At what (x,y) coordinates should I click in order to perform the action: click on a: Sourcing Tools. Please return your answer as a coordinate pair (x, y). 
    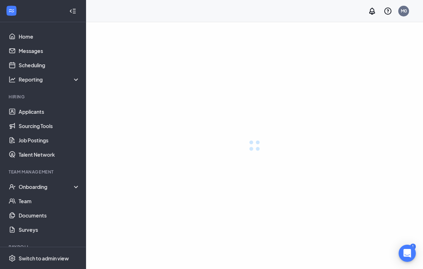
    Looking at the image, I should click on (49, 126).